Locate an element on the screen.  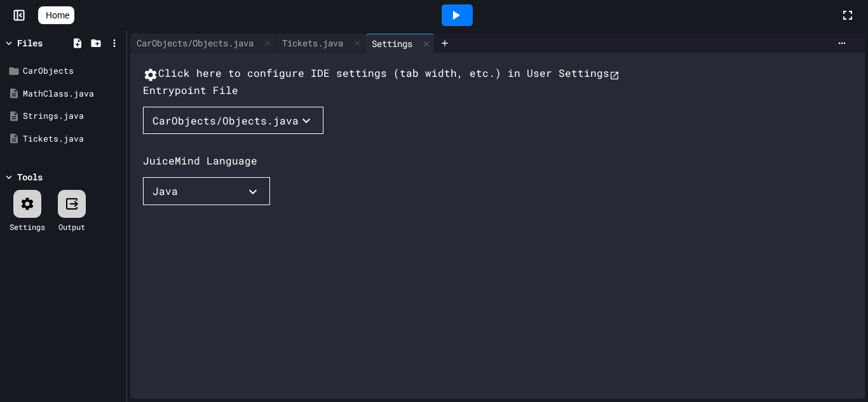
span: Home is located at coordinates (57, 15).